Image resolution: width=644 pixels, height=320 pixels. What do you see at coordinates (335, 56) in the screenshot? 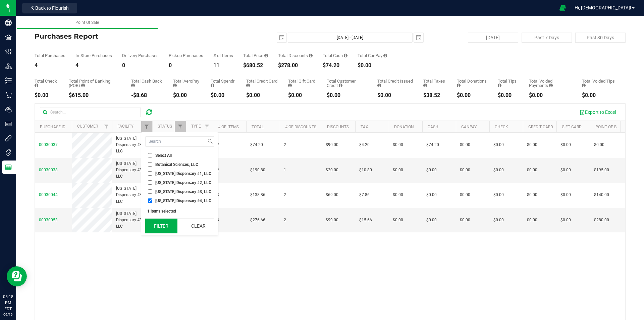
I see `div: Total Cash` at bounding box center [335, 56].